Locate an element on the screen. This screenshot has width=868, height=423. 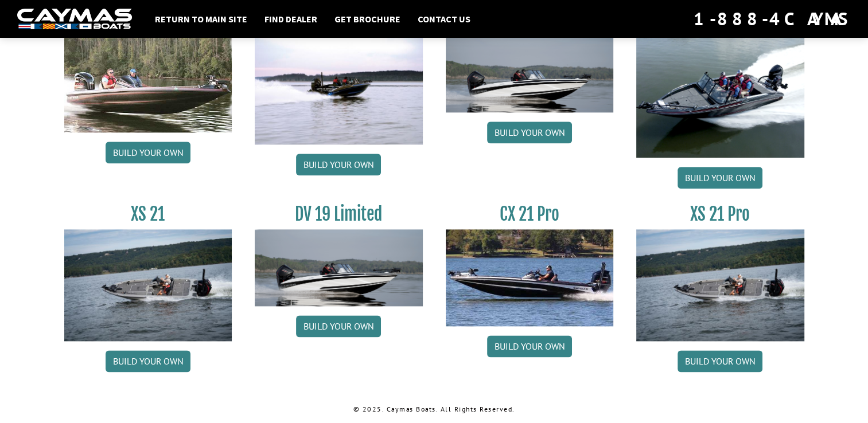
img: white-logo-c9c8dbefe5ff5ceceb0f0178aa75bf4bb51f6bca0971e226c86eb53dfe498488.png is located at coordinates (75, 19).